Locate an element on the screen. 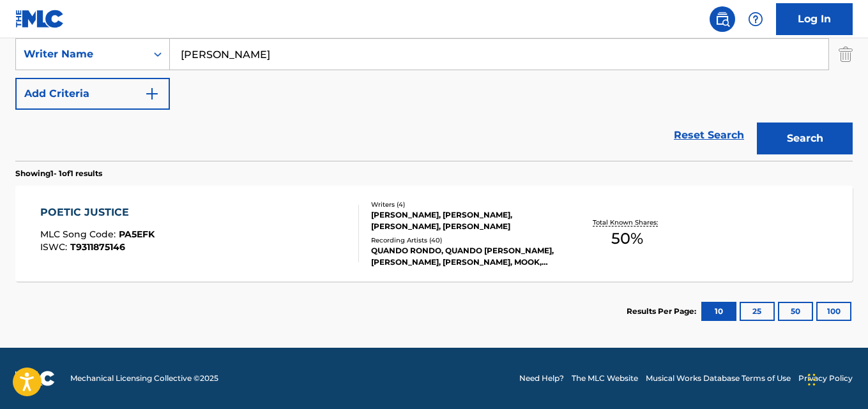 Image resolution: width=868 pixels, height=409 pixels. span: T9311875146 is located at coordinates (98, 247).